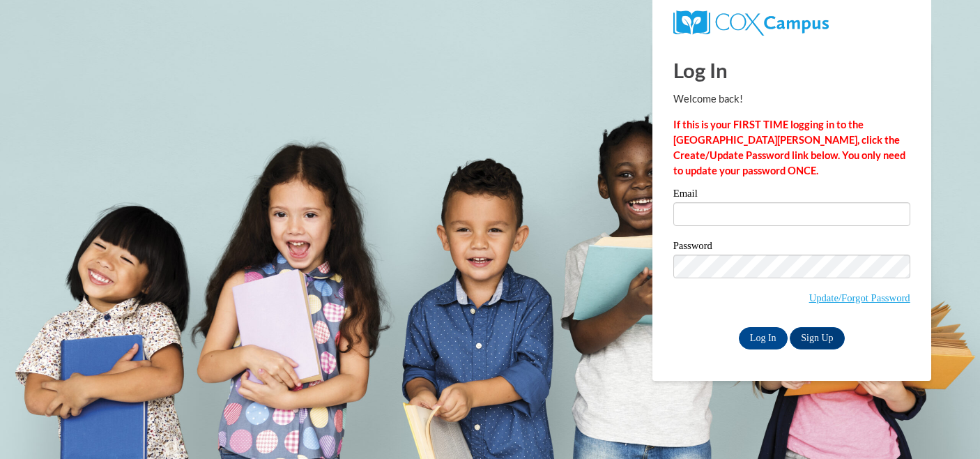 This screenshot has height=459, width=980. I want to click on input: Log In, so click(763, 338).